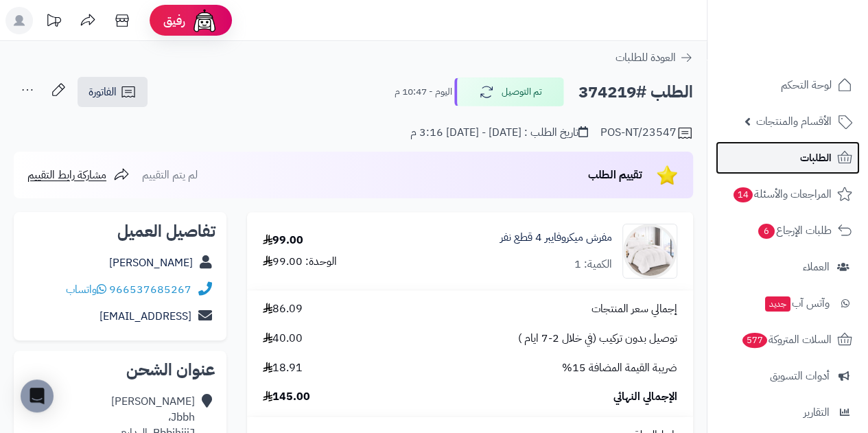 The width and height of the screenshot is (868, 433). Describe the element at coordinates (120, 231) in the screenshot. I see `h2: تفاصيل العميل` at that location.